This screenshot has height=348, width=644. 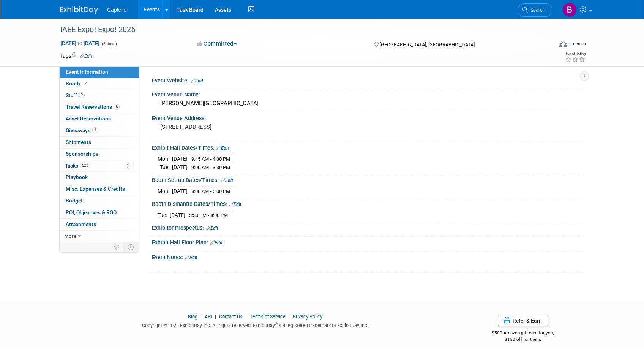 What do you see at coordinates (99, 166) in the screenshot?
I see `a: Tasks52%` at bounding box center [99, 166].